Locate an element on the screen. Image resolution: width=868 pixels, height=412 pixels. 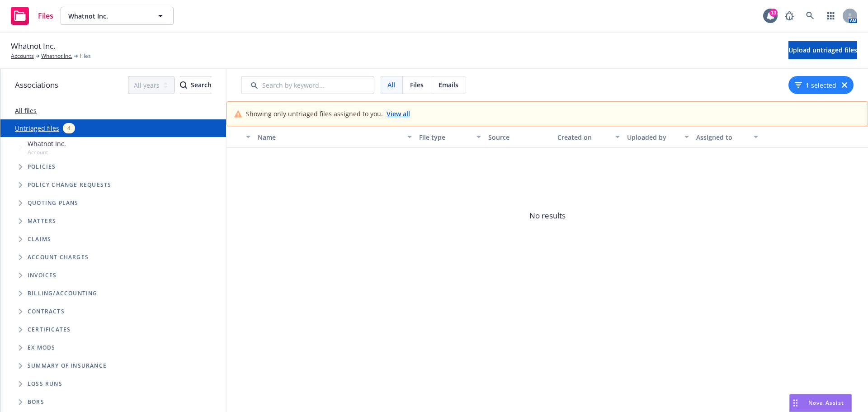
div: Source is located at coordinates (519, 137).